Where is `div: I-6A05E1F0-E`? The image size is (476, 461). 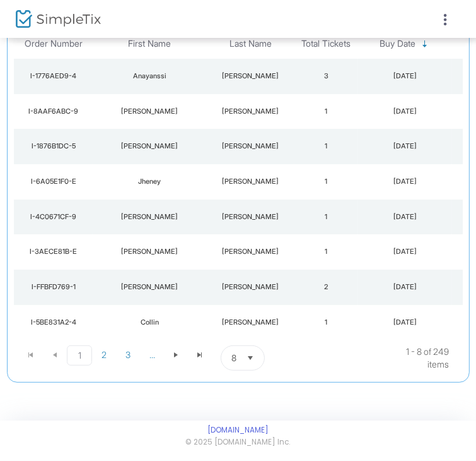
div: I-6A05E1F0-E is located at coordinates (53, 182).